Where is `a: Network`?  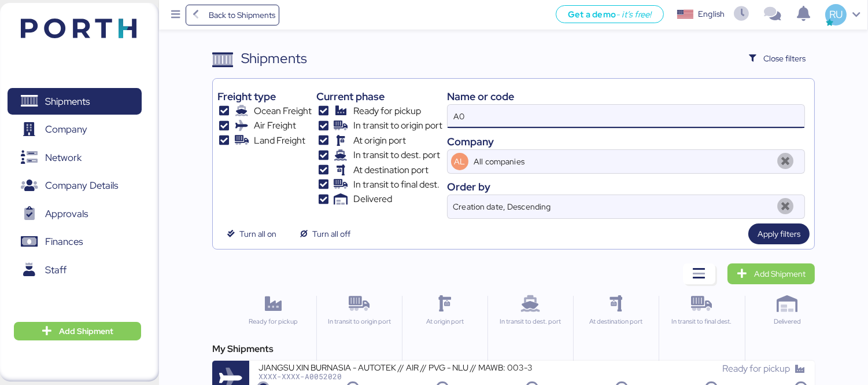
a: Network is located at coordinates (74, 157).